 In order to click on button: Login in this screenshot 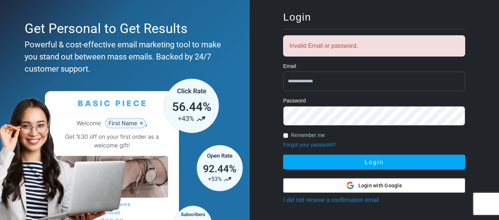, I will do `click(374, 162)`.